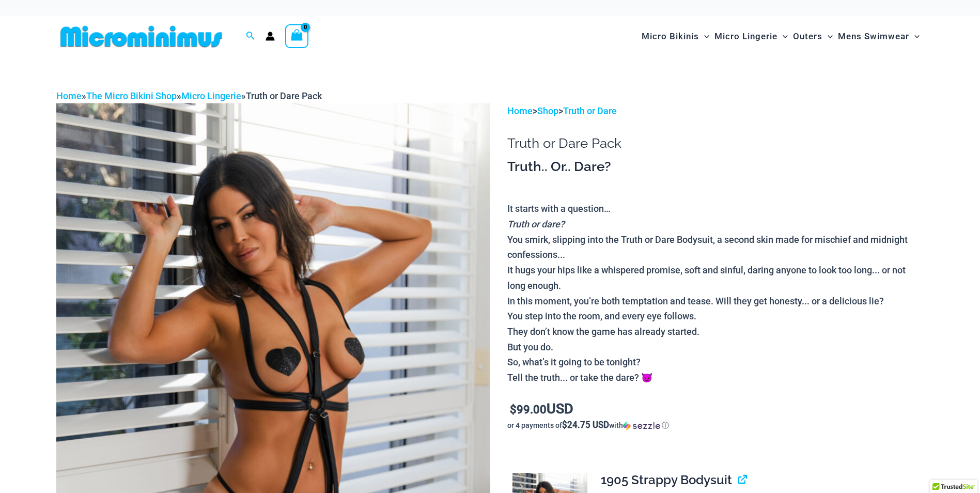  Describe the element at coordinates (131, 95) in the screenshot. I see `a: The Micro Bikini Shop` at that location.